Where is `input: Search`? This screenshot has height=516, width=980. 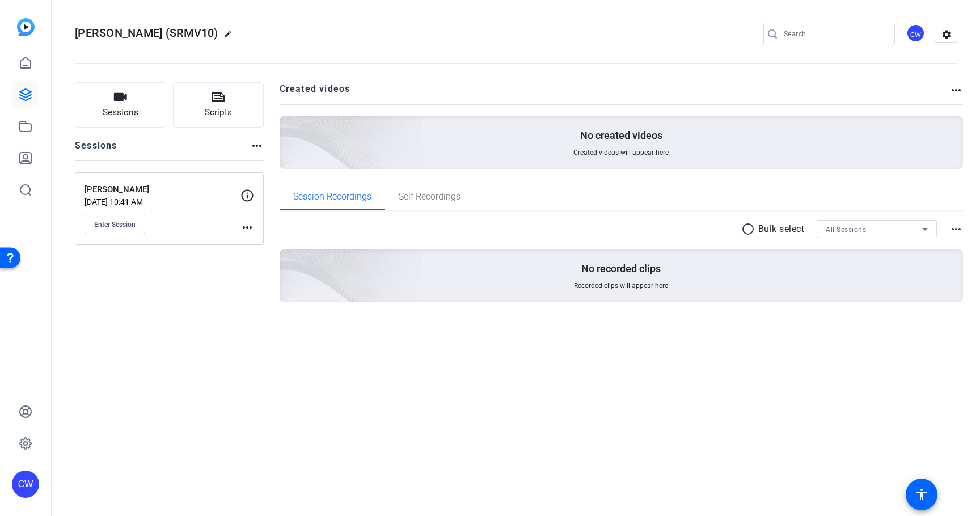
input: Search is located at coordinates (835, 34).